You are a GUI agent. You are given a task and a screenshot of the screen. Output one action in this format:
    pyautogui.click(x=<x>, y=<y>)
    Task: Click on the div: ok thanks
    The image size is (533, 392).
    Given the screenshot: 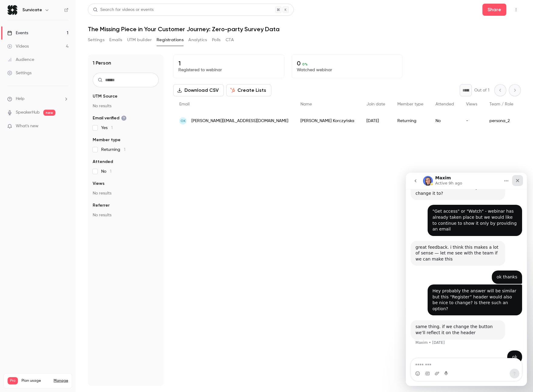 What is the action you would take?
    pyautogui.click(x=101, y=104)
    